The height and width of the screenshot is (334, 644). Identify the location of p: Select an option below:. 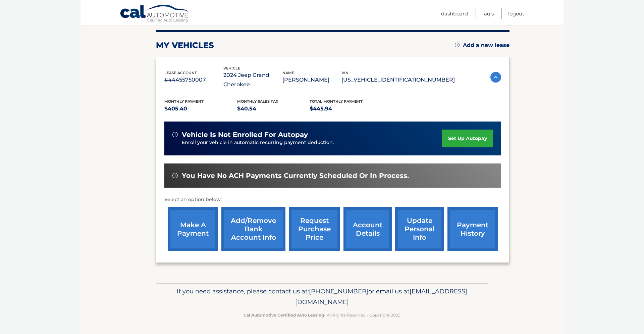
(333, 200).